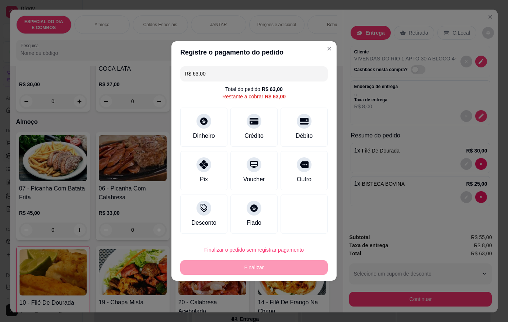  What do you see at coordinates (254, 179) in the screenshot?
I see `div: Voucher` at bounding box center [254, 179].